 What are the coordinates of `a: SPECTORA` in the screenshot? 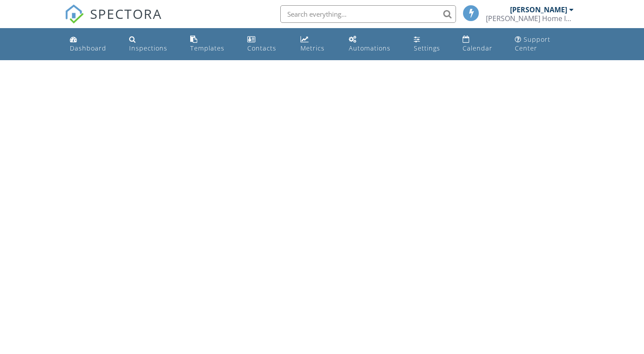 It's located at (114, 21).